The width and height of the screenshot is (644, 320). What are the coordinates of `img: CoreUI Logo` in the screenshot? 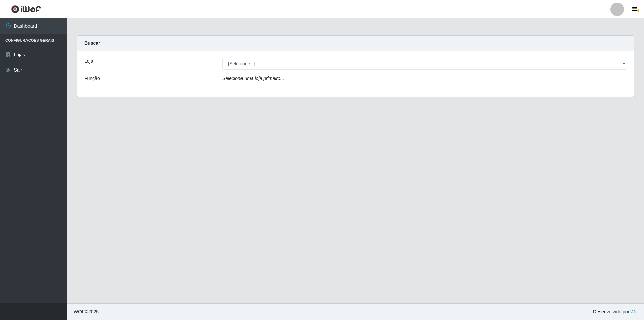 It's located at (26, 9).